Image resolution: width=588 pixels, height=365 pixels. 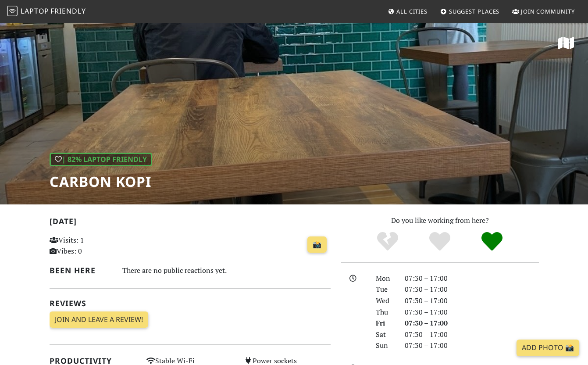 I want to click on img: LaptopFriendly, so click(x=13, y=11).